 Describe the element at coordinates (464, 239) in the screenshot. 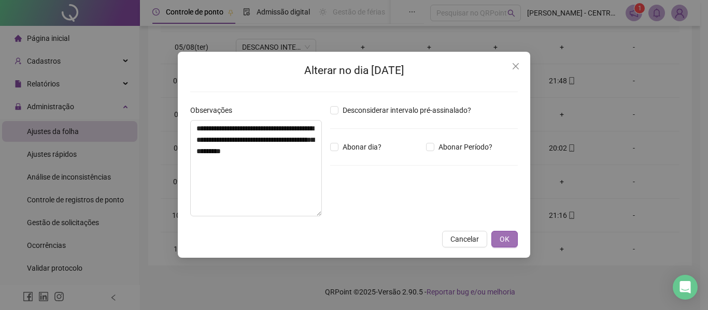

I see `button: Cancelar` at that location.